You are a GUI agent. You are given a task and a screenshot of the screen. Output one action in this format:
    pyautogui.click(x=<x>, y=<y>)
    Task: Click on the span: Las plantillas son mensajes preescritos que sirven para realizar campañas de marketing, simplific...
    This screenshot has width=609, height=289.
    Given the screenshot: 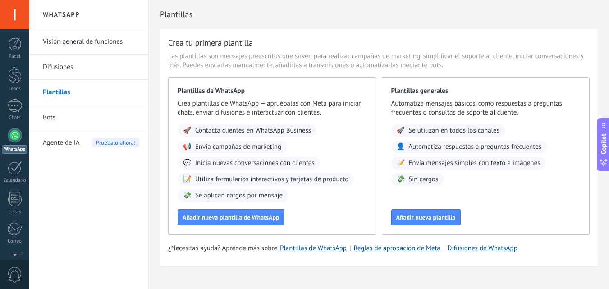 What is the action you would take?
    pyautogui.click(x=379, y=61)
    